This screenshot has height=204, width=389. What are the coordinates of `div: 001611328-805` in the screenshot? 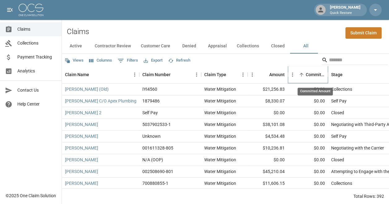 It's located at (158, 148).